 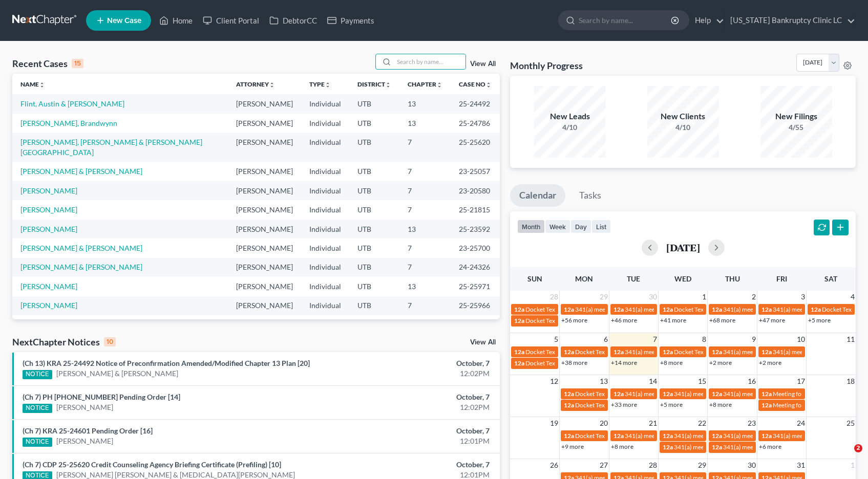 What do you see at coordinates (604, 423) in the screenshot?
I see `span: 20` at bounding box center [604, 423].